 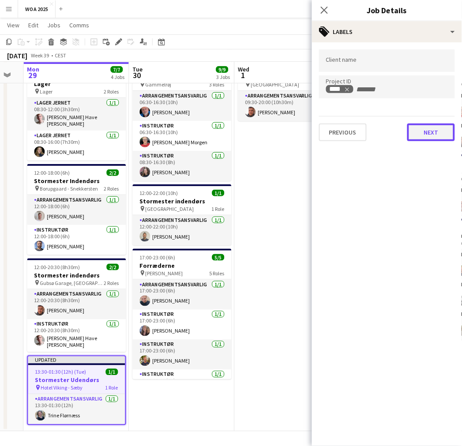 I want to click on span: Hotel Viking - Sæby, so click(x=62, y=388).